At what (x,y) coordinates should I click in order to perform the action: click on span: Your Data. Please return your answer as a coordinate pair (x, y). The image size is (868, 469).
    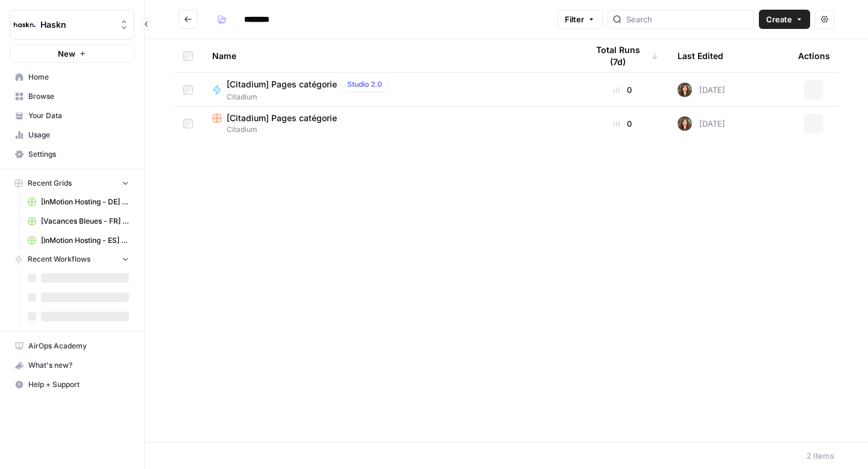
    Looking at the image, I should click on (78, 116).